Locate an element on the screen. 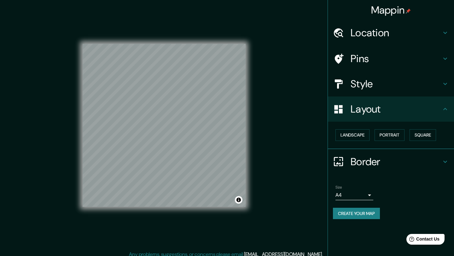 This screenshot has height=256, width=454. h4: Location is located at coordinates (396, 33).